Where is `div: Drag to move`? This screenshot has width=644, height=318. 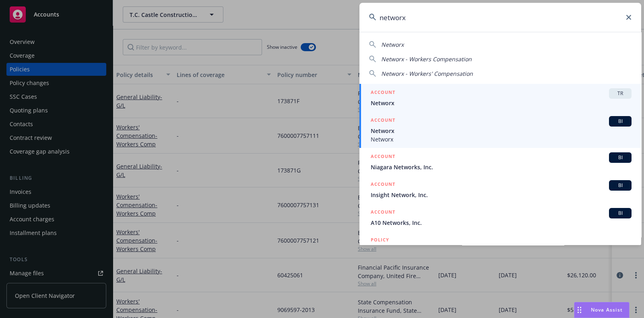
div: Drag to move is located at coordinates (579, 310).